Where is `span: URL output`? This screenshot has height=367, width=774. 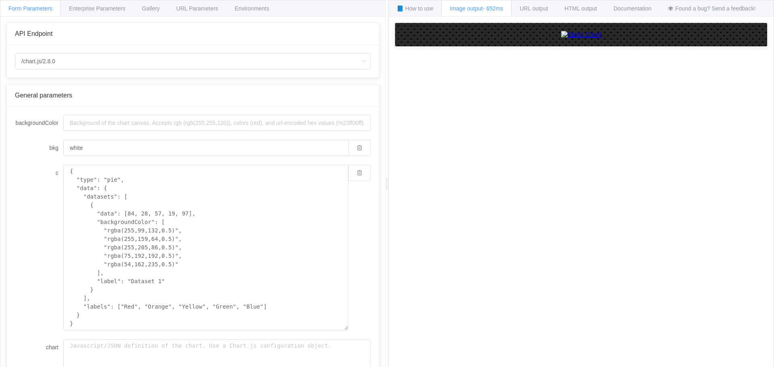 span: URL output is located at coordinates (534, 8).